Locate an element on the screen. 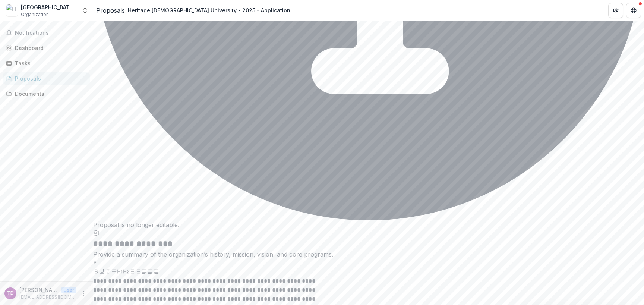  div: Tammie Dial is located at coordinates (11, 293).